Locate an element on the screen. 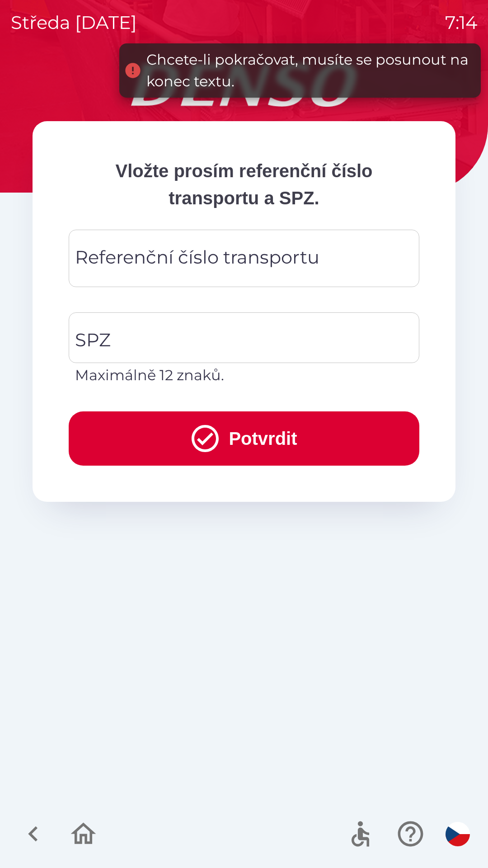 The height and width of the screenshot is (868, 488). p: 7:14 is located at coordinates (461, 23).